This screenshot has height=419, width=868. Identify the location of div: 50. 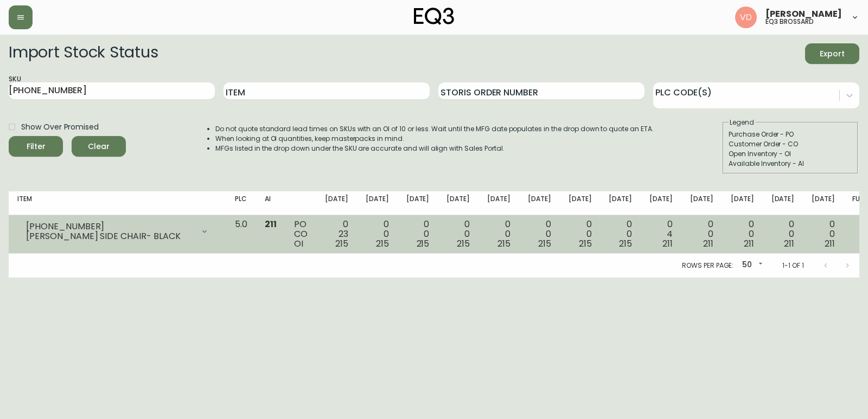
(751, 266).